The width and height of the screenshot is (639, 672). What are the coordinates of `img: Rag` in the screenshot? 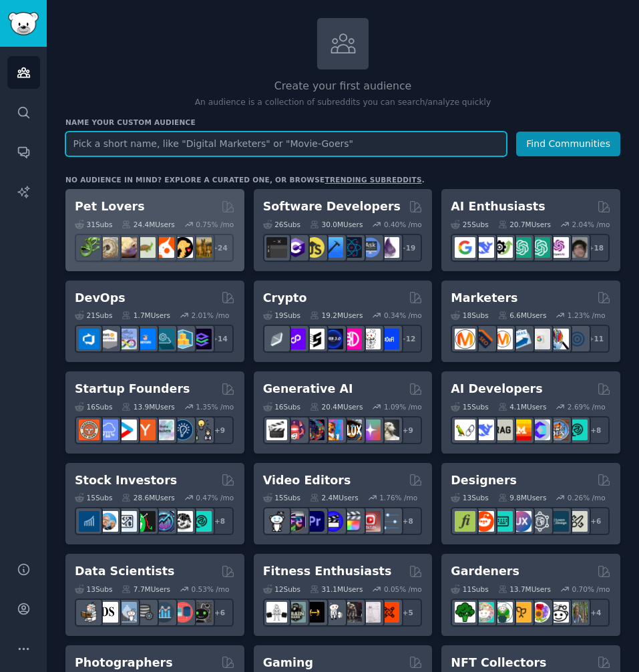 It's located at (502, 429).